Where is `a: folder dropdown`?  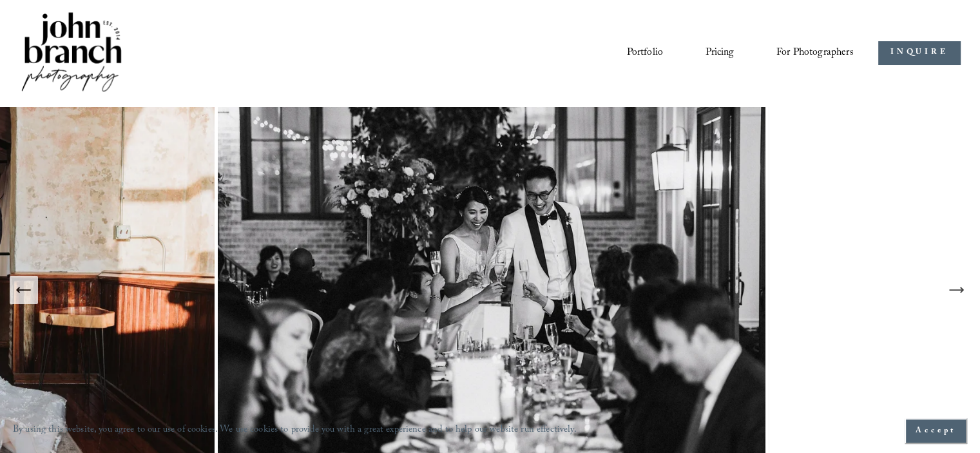
a: folder dropdown is located at coordinates (815, 54).